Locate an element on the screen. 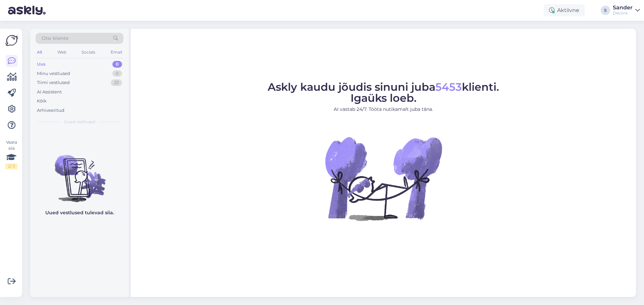 This screenshot has width=644, height=305. span: Uued vestlused is located at coordinates (79, 122).